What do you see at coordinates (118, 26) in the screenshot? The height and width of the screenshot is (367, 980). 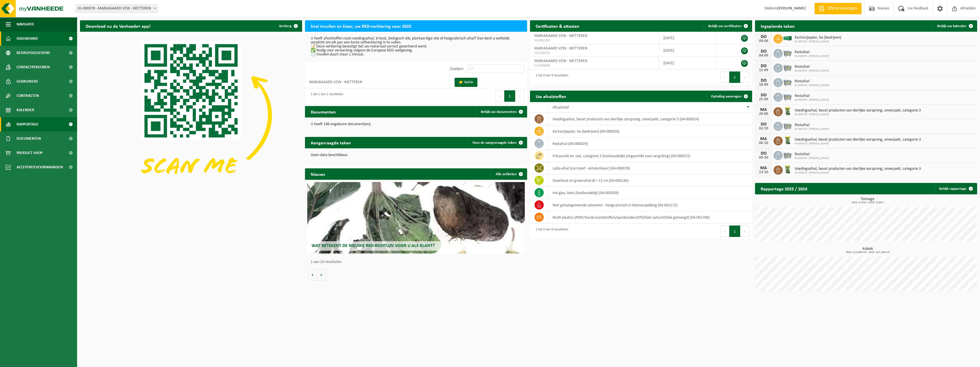 I see `h2: Download nu de Vanheede+ app!` at bounding box center [118, 26].